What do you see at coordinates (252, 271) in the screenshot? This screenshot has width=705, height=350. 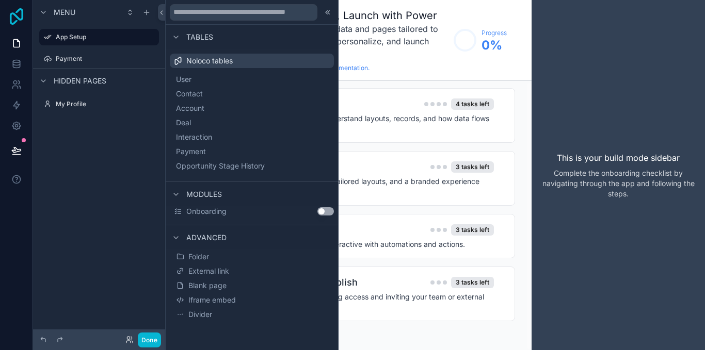 I see `button: External link` at bounding box center [252, 271].